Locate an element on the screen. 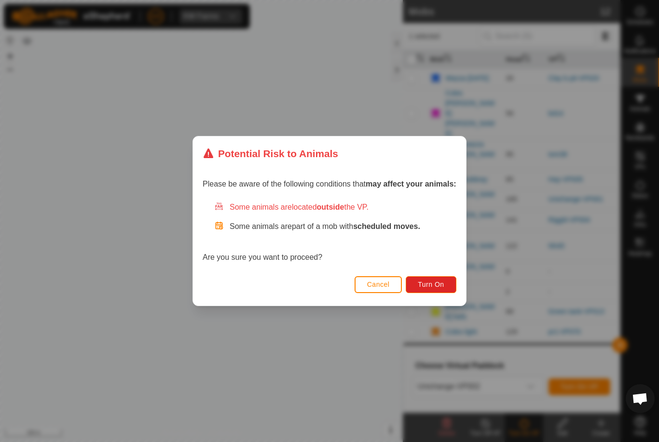  div: Some animals are is located at coordinates (335, 207).